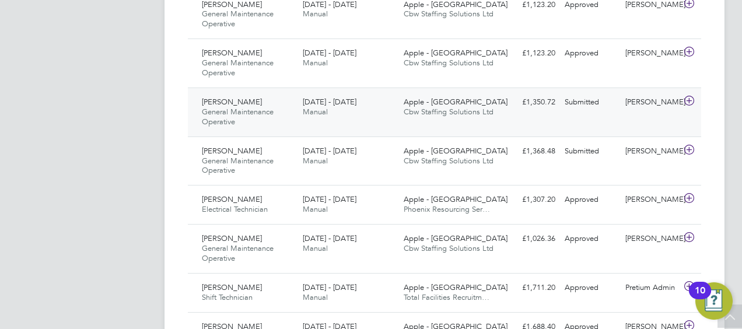 The height and width of the screenshot is (329, 742). Describe the element at coordinates (700, 298) in the screenshot. I see `div: 10` at that location.